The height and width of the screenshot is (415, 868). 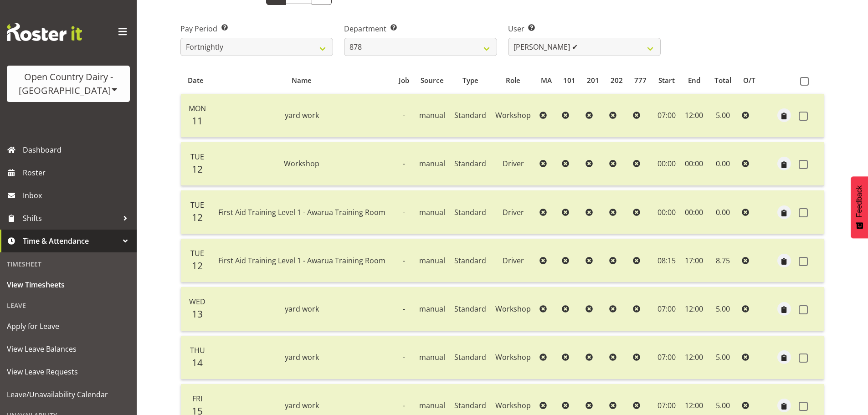 What do you see at coordinates (749, 80) in the screenshot?
I see `span: O/T` at bounding box center [749, 80].